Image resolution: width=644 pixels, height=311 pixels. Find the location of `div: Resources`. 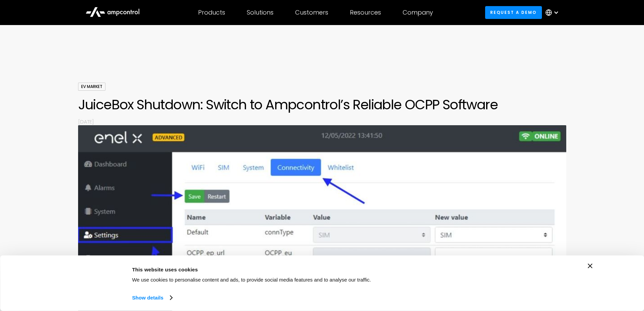

div: Resources is located at coordinates (365, 12).